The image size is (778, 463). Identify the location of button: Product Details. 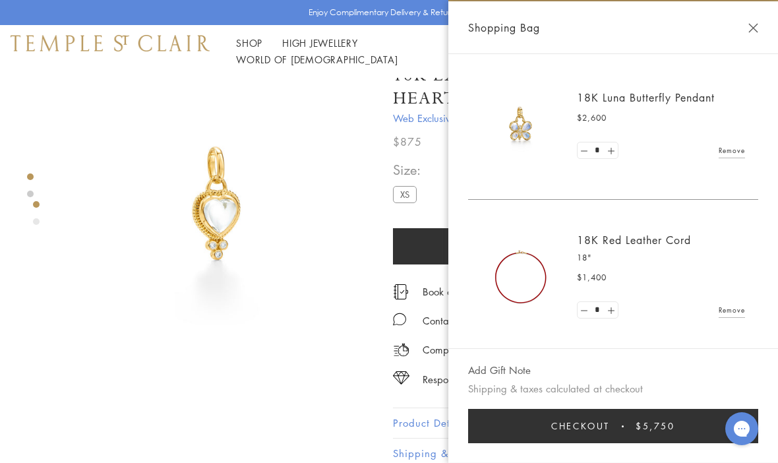
(564, 423).